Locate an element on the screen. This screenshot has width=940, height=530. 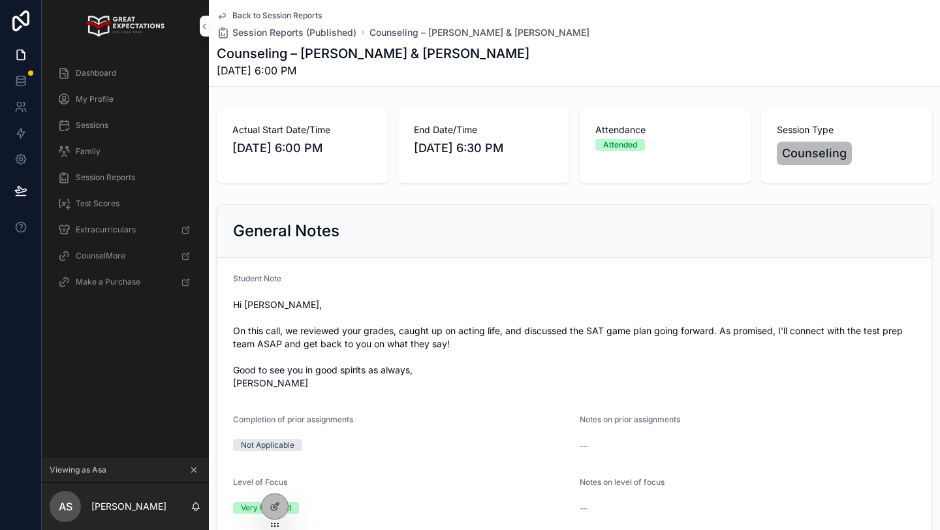
a: Make a Purchase is located at coordinates (125, 282).